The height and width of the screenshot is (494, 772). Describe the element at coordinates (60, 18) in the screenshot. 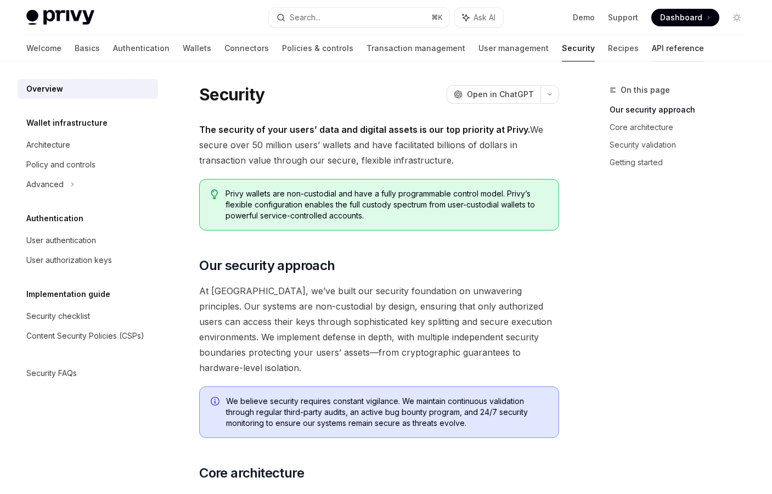

I see `img: light logo` at that location.